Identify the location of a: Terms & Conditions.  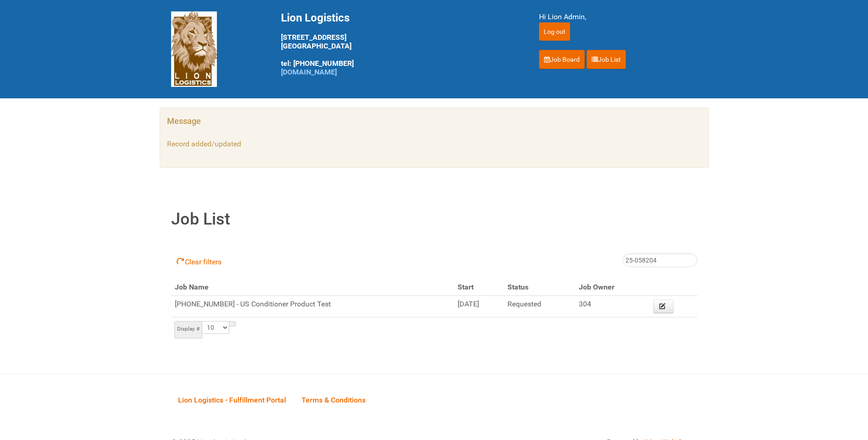
(334, 400).